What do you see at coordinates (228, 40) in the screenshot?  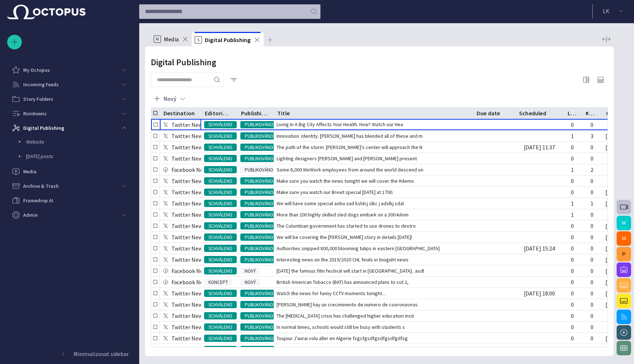 I see `span: Digital Publishing` at bounding box center [228, 40].